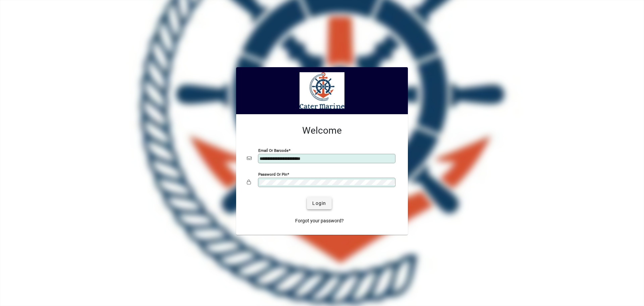 The width and height of the screenshot is (644, 306). Describe the element at coordinates (273, 175) in the screenshot. I see `mat-label: Password or Pin` at that location.